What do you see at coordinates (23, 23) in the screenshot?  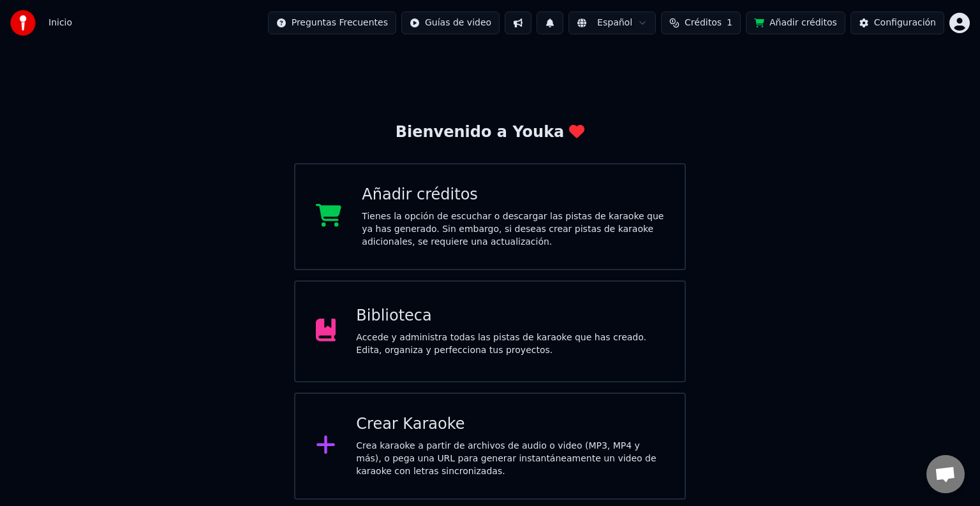 I see `img: youka` at bounding box center [23, 23].